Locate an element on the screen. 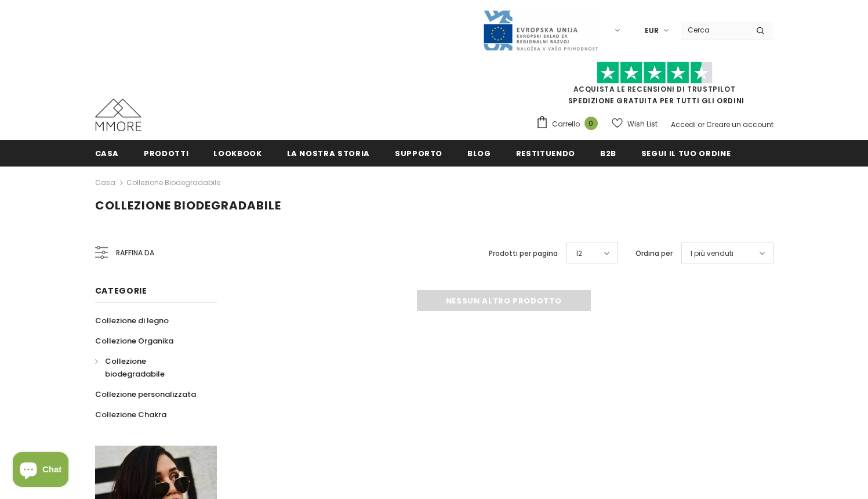 The width and height of the screenshot is (868, 499). span: supporto is located at coordinates (419, 153).